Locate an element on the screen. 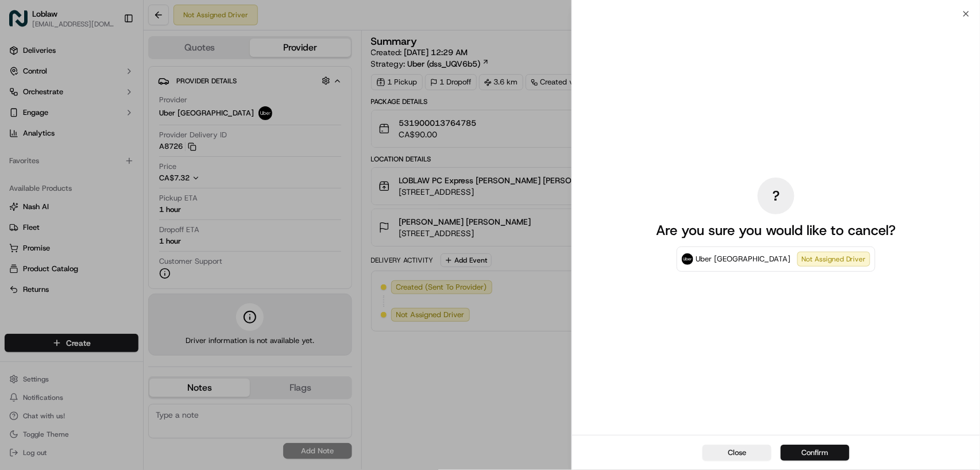 This screenshot has height=470, width=980. p: Are you sure you would like to cancel? is located at coordinates (776, 230).